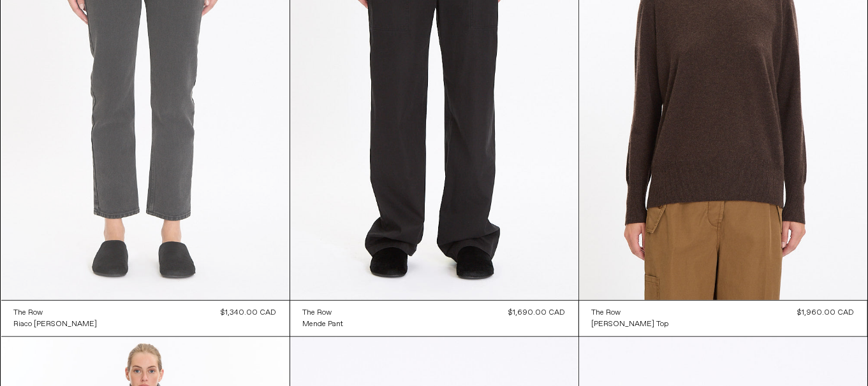  Describe the element at coordinates (249, 313) in the screenshot. I see `div: $1,340.00 CAD` at that location.